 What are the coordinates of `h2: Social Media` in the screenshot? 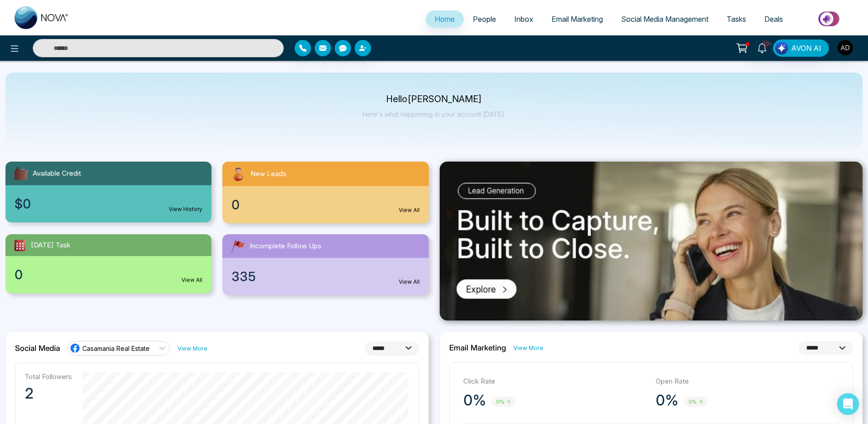 It's located at (38, 348).